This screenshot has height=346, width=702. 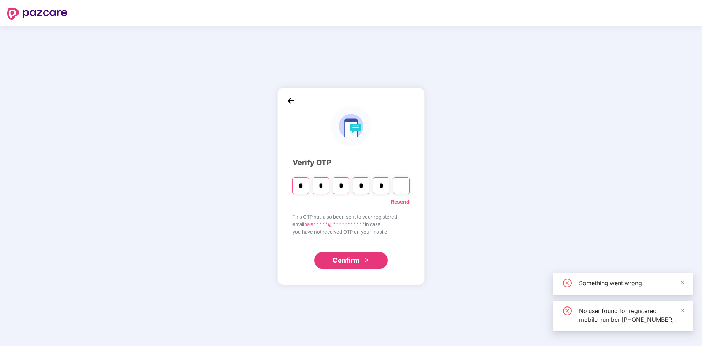 What do you see at coordinates (367, 261) in the screenshot?
I see `span: double-right` at bounding box center [367, 261].